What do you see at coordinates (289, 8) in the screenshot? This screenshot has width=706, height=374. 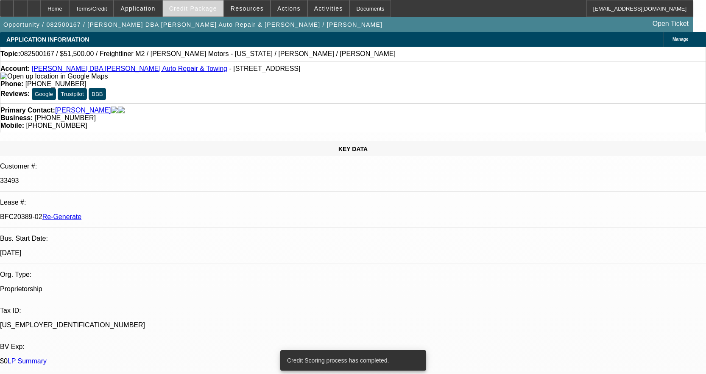 I see `span: Actions` at bounding box center [289, 8].